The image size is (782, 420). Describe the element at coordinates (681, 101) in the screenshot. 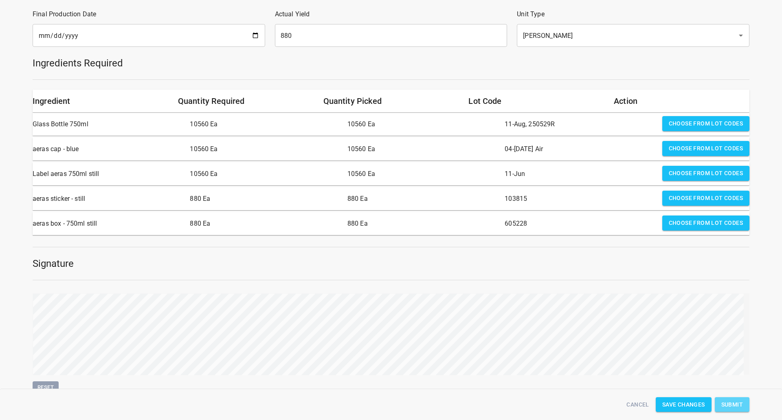

I see `h6: Action` at that location.